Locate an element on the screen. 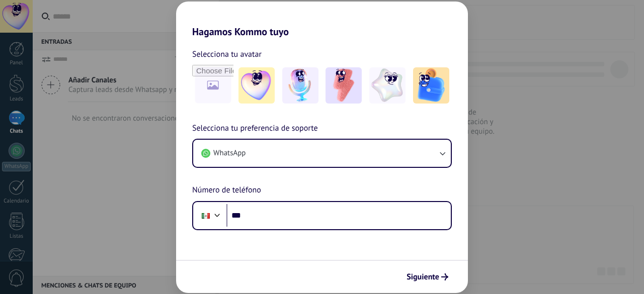 This screenshot has height=294, width=644. span: Selecciona tu avatar is located at coordinates (227, 54).